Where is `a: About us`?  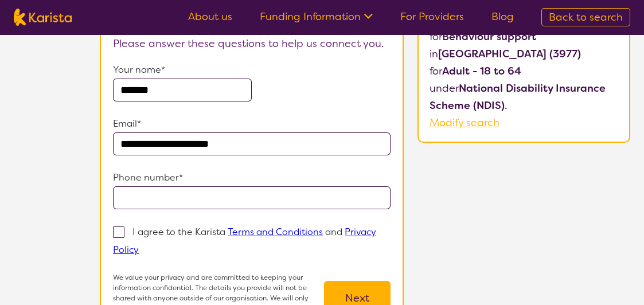
a: About us is located at coordinates (210, 17).